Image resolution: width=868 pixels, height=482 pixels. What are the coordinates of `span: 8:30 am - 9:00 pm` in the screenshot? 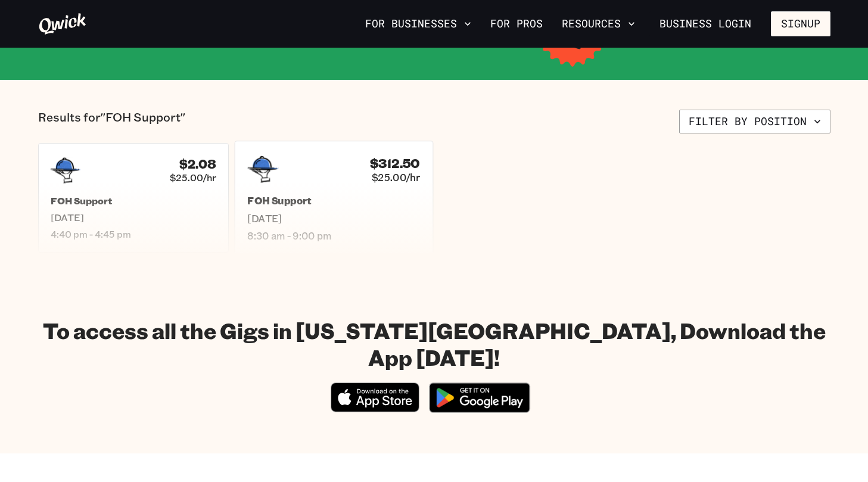 It's located at (333, 235).